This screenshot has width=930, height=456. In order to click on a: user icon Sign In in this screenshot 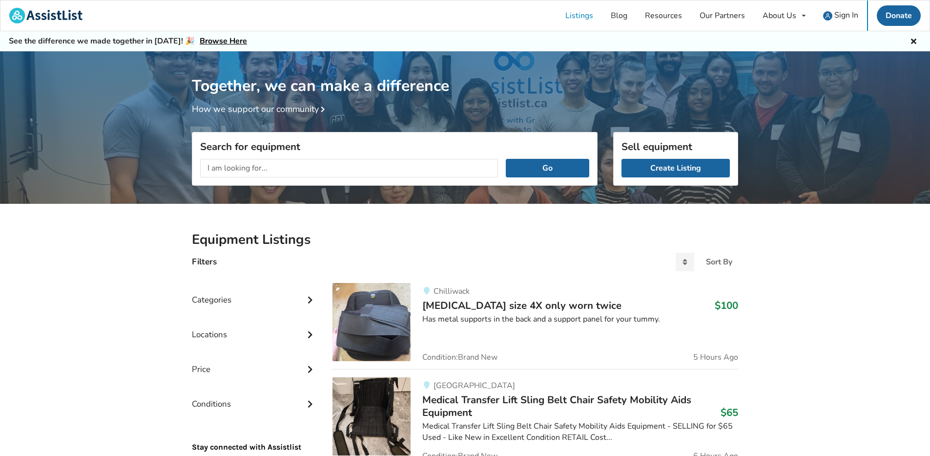, I will do `click(841, 16)`.